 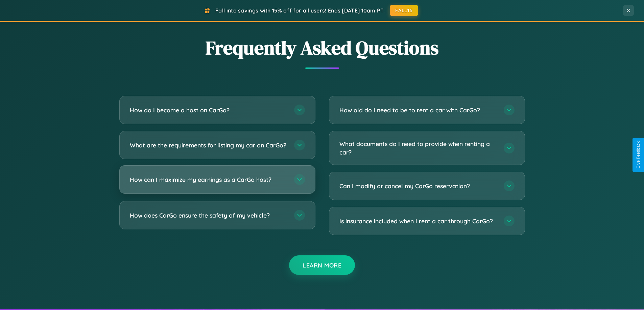 What do you see at coordinates (208, 180) in the screenshot?
I see `h3: How can I maximize my earnings as a CarGo host?` at bounding box center [208, 180].